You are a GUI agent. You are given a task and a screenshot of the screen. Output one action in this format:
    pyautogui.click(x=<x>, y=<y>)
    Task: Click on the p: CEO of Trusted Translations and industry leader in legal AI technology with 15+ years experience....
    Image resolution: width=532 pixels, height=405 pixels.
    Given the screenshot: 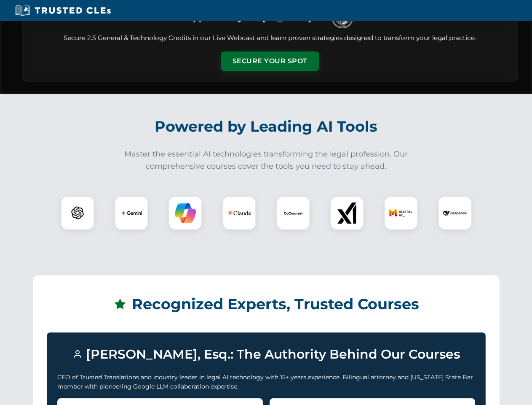 What is the action you would take?
    pyautogui.click(x=267, y=382)
    